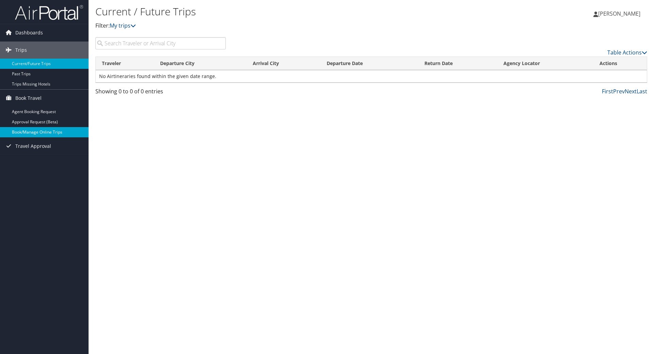 The height and width of the screenshot is (354, 654). Describe the element at coordinates (279, 12) in the screenshot. I see `h1: Current / Future Trips` at that location.